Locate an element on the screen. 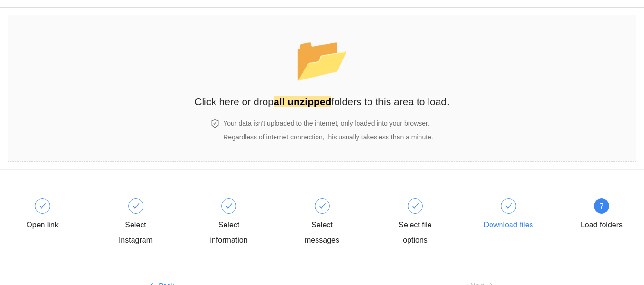  h2: Click here or drop folders to this area to load. is located at coordinates (321, 101).